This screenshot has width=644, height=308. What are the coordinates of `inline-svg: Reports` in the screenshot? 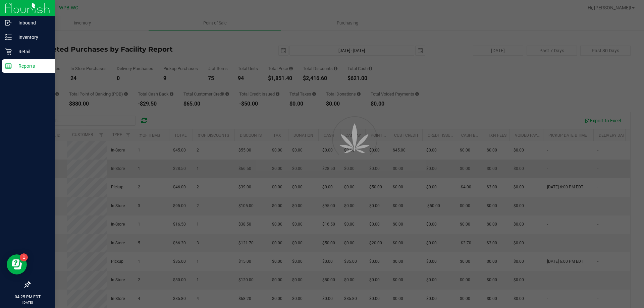 It's located at (9, 66).